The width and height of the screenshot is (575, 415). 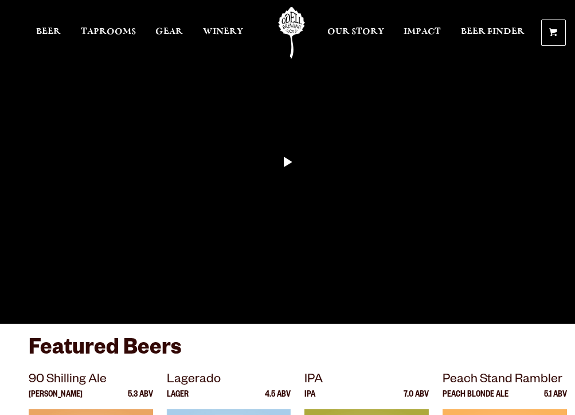 I want to click on a: Odell Home, so click(x=291, y=33).